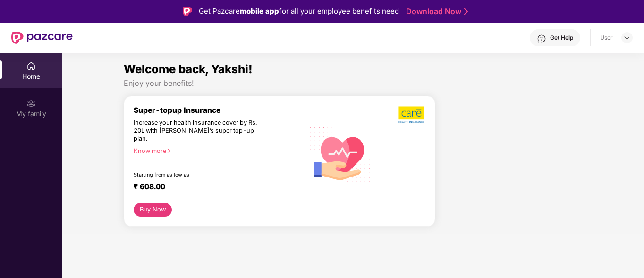 Image resolution: width=644 pixels, height=278 pixels. What do you see at coordinates (412, 115) in the screenshot?
I see `img: b5dec4f62d2307b9de63beb79f102df3.png` at bounding box center [412, 115].